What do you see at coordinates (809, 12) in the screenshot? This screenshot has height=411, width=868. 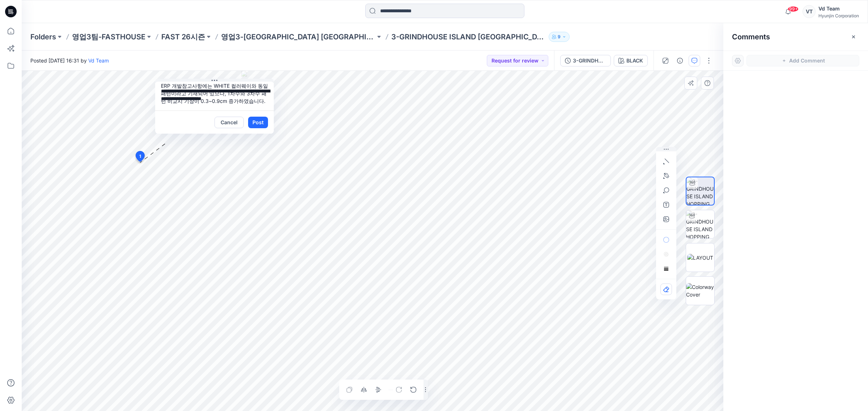 I see `div: VT` at bounding box center [809, 12].